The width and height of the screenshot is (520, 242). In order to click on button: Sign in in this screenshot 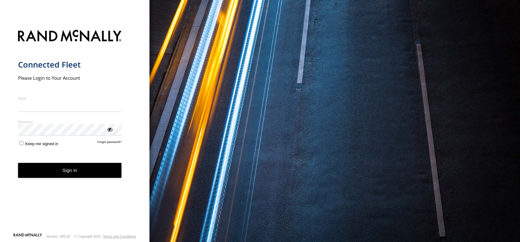, I will do `click(70, 170)`.